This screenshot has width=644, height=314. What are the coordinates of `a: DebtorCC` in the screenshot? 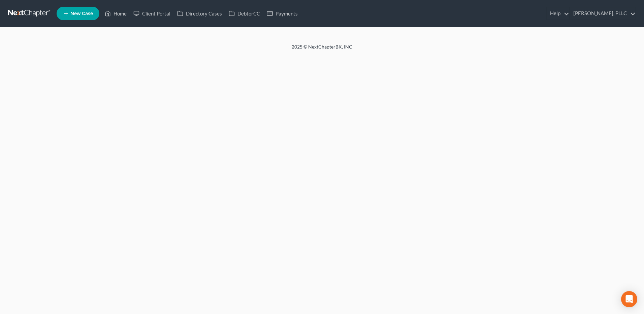 It's located at (244, 14).